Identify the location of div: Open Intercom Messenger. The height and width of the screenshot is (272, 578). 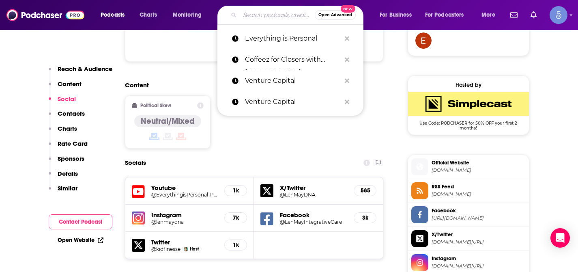
(560, 238).